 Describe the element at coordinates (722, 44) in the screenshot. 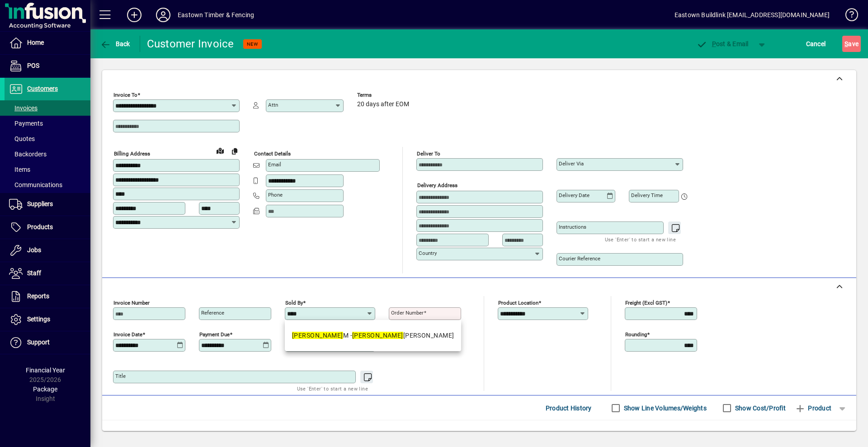

I see `button: Post & Email` at that location.